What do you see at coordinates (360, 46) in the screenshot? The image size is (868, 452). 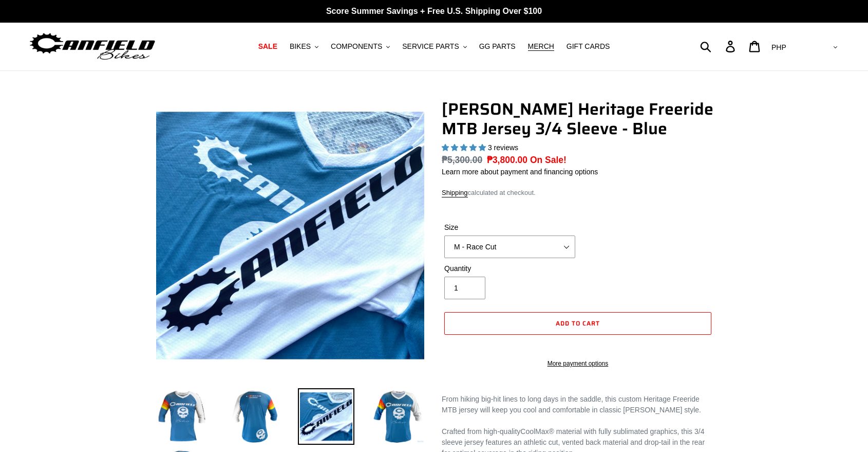 I see `button: COMPONENTS` at bounding box center [360, 46].